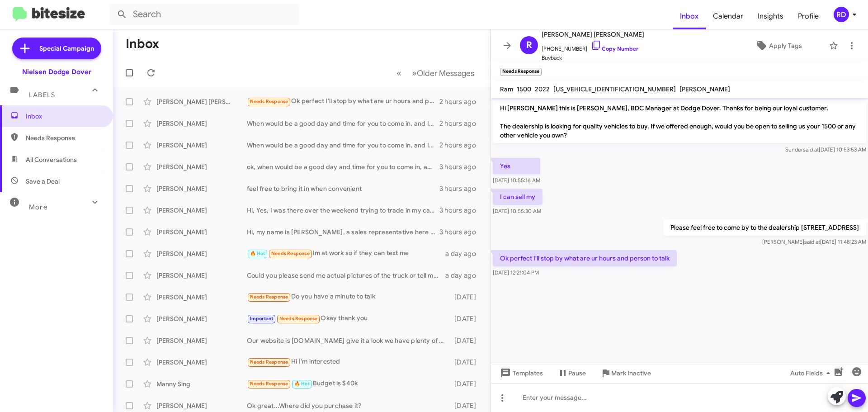 This screenshot has height=412, width=868. I want to click on button: Templates, so click(520, 373).